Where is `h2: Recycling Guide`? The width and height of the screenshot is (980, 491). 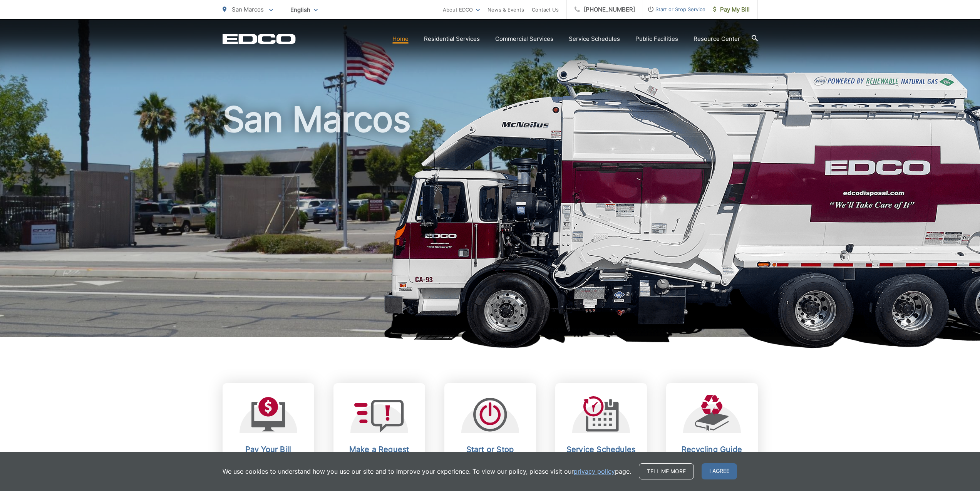
h2: Recycling Guide is located at coordinates (712, 450).